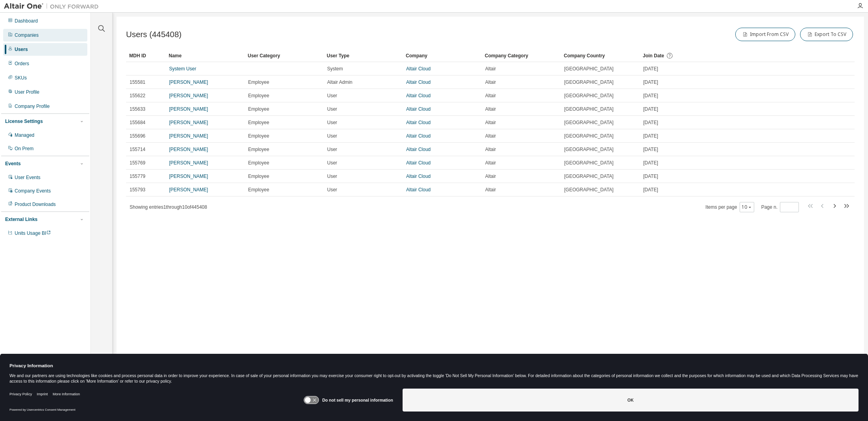 The width and height of the screenshot is (868, 421). I want to click on span: 155684, so click(137, 122).